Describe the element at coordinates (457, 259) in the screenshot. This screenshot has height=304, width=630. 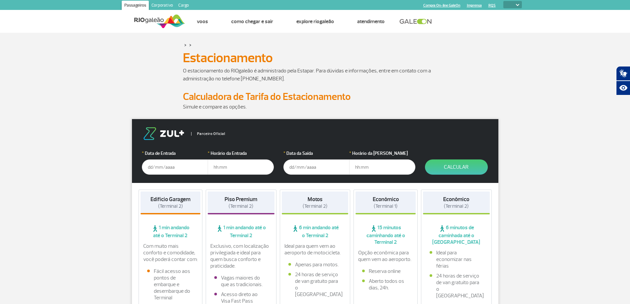
I see `li: Ideal para economizar nas férias` at that location.